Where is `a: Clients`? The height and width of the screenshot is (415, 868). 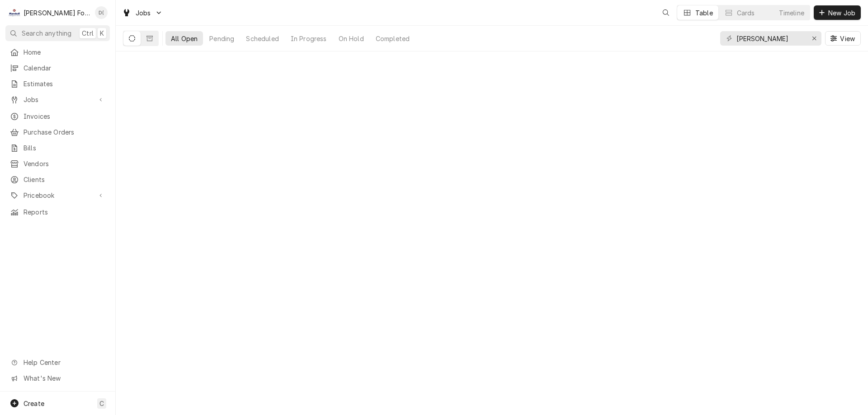 a: Clients is located at coordinates (57, 179).